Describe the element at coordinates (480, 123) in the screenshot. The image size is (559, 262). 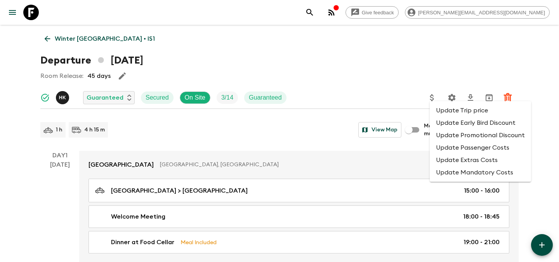
I see `li: Update Early Bird Discount` at that location.